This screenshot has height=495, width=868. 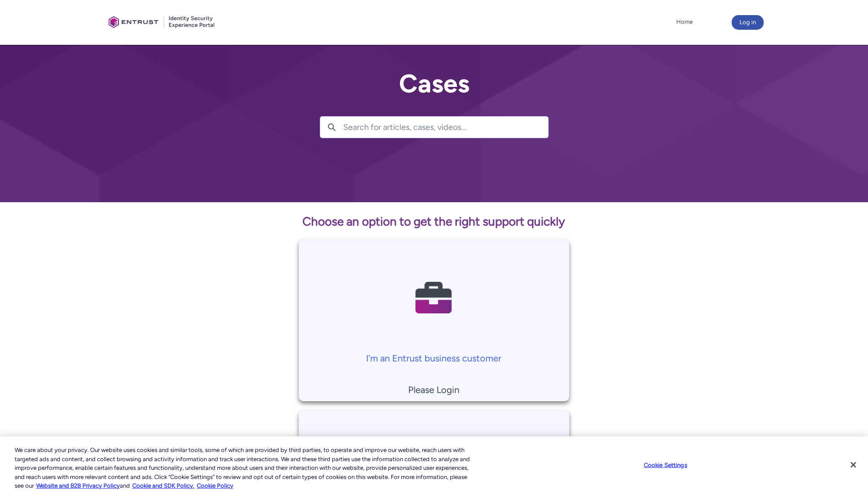 I want to click on img: Contact Support, so click(x=434, y=297).